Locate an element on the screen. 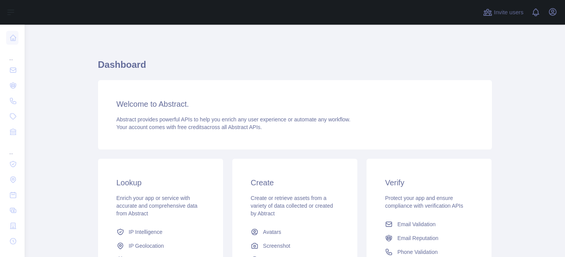 The width and height of the screenshot is (565, 257). a: Screenshot is located at coordinates (295, 246).